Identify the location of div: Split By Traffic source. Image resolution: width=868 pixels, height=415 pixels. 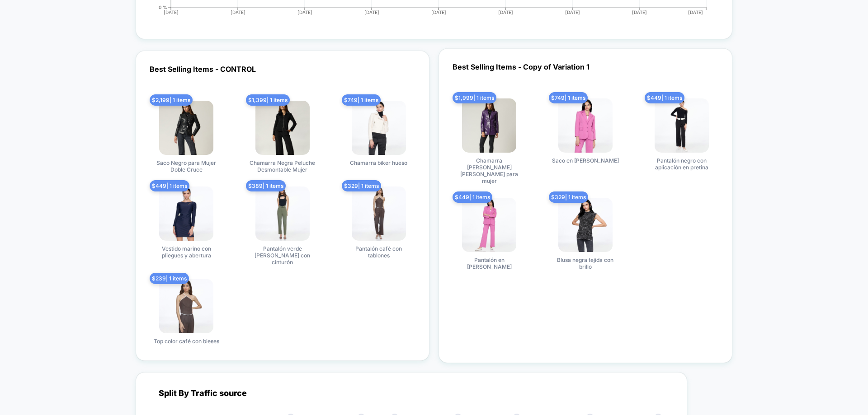
(411, 393).